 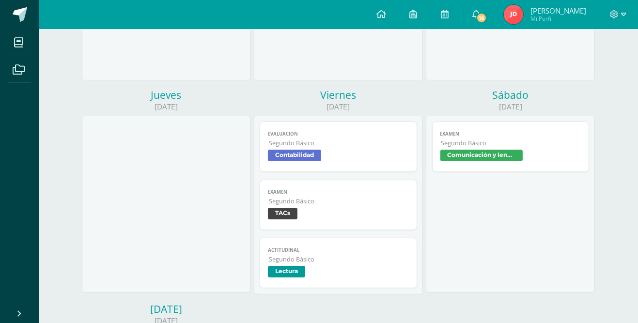 What do you see at coordinates (482, 156) in the screenshot?
I see `span: Comunicación y lenguaje` at bounding box center [482, 156].